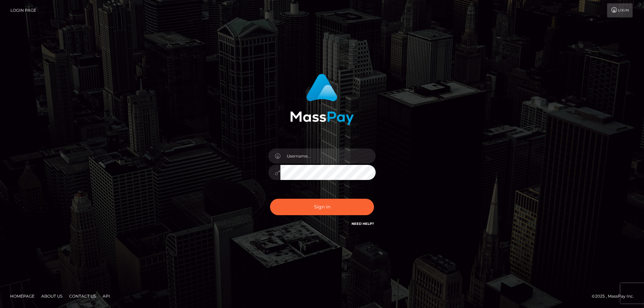  I want to click on button: Sign in, so click(322, 207).